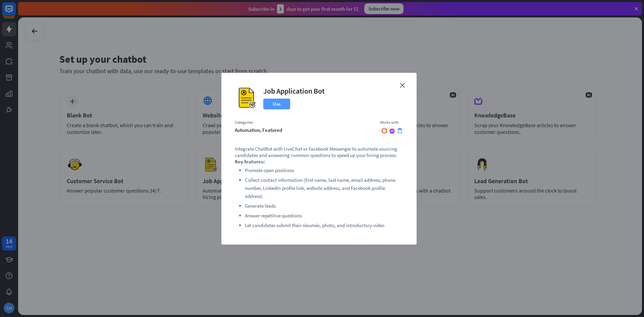  What do you see at coordinates (247, 98) in the screenshot?
I see `img: Job Application Bot` at bounding box center [247, 98].